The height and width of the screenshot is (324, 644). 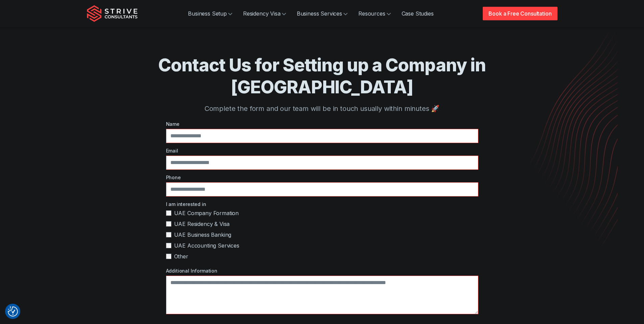 I want to click on span: UAE Company Formation, so click(x=207, y=213).